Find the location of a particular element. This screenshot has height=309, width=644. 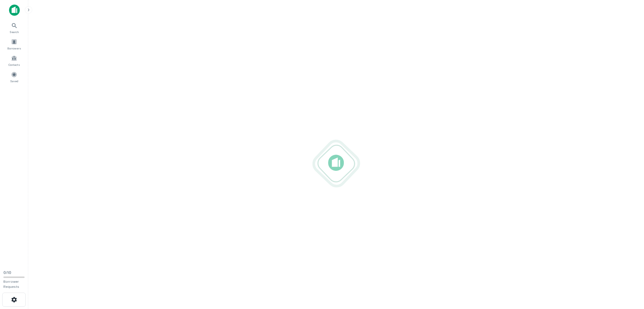

a: Borrowers is located at coordinates (14, 44).